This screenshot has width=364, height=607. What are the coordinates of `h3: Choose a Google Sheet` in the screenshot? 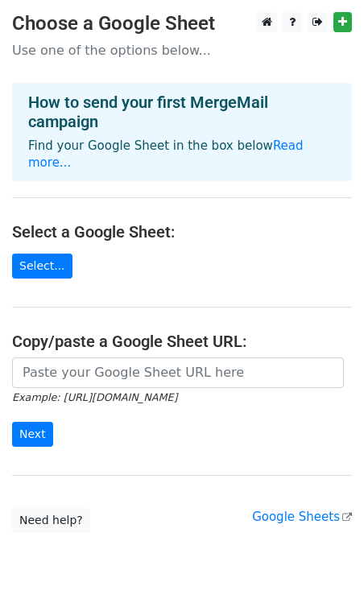 It's located at (182, 23).